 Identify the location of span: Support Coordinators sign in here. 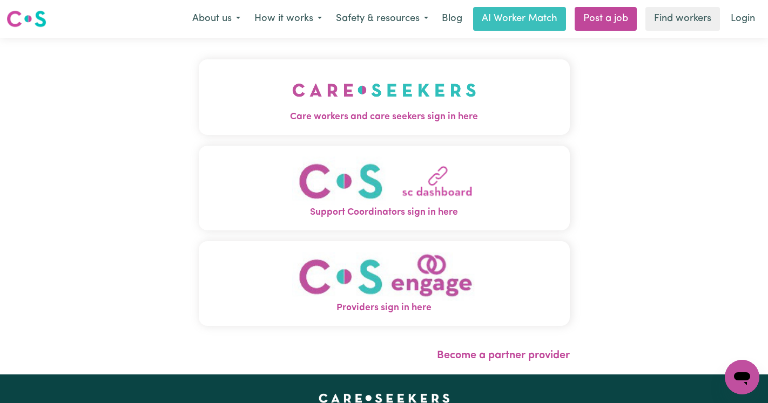
(384, 213).